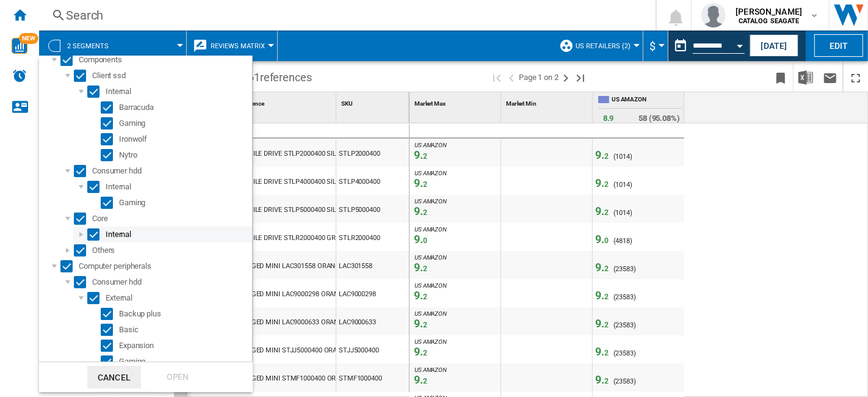  What do you see at coordinates (185, 155) in the screenshot?
I see `div: Nytro` at bounding box center [185, 155].